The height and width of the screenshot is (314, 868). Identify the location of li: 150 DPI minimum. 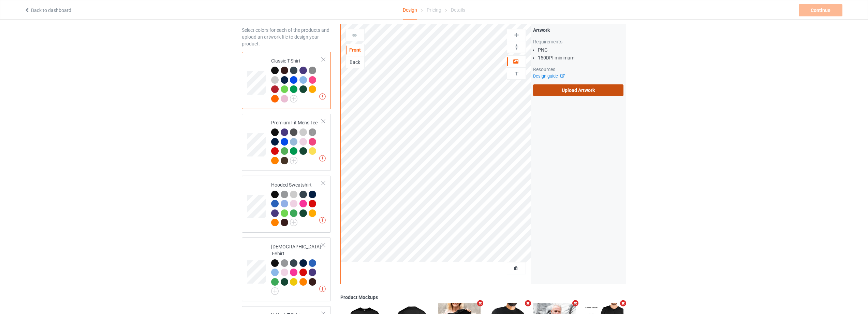
(581, 58).